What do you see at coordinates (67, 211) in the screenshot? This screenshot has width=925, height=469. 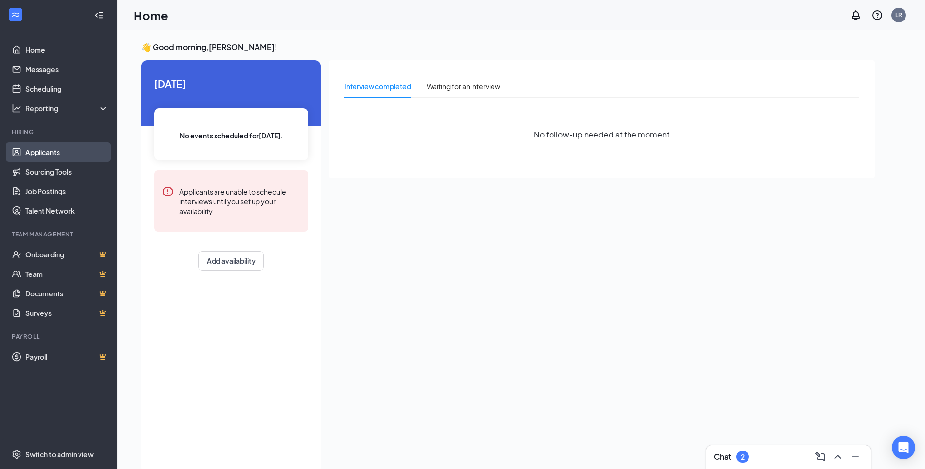 I see `a: Talent Network` at bounding box center [67, 211].